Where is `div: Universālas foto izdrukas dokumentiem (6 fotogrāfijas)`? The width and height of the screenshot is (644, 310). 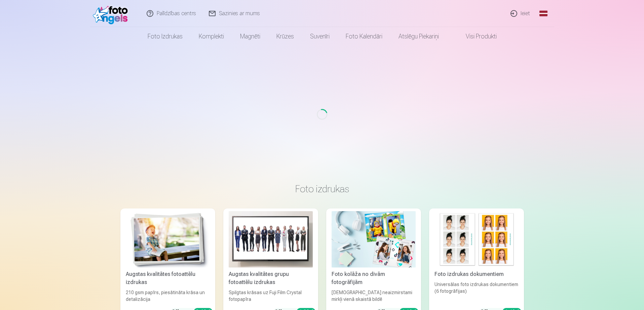 div: Universālas foto izdrukas dokumentiem (6 fotogrāfijas) is located at coordinates (477, 291).